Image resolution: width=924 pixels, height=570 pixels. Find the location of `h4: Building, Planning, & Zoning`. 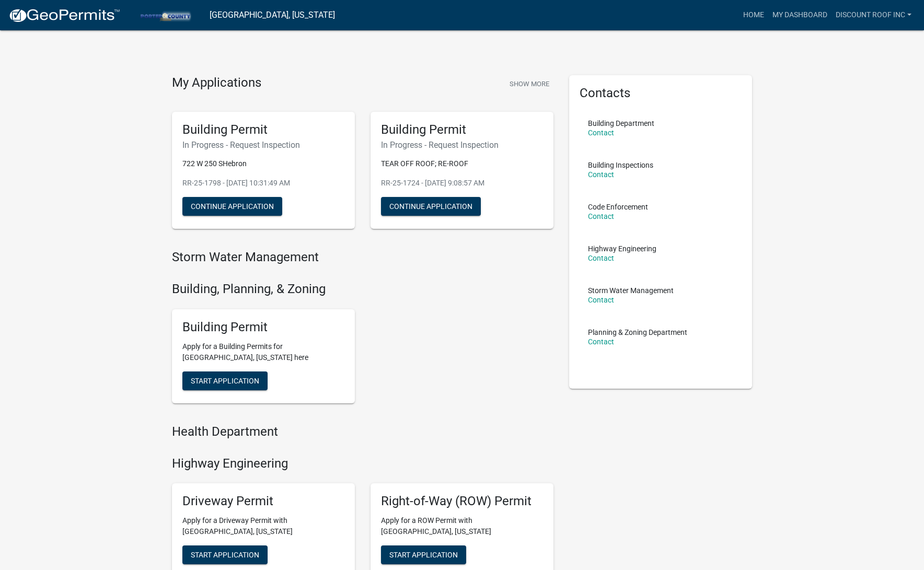

h4: Building, Planning, & Zoning is located at coordinates (362, 289).